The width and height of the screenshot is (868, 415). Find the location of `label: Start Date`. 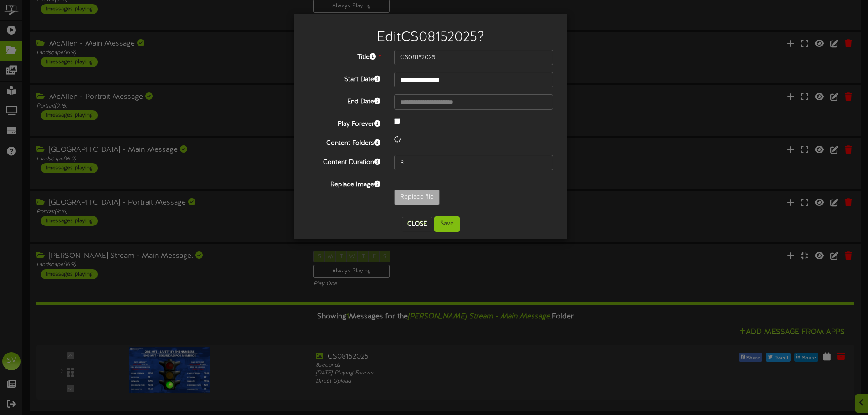

label: Start Date is located at coordinates (344, 78).